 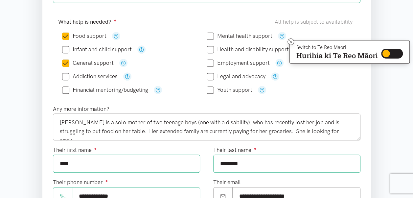 What do you see at coordinates (88, 63) in the screenshot?
I see `label: General support` at bounding box center [88, 63].